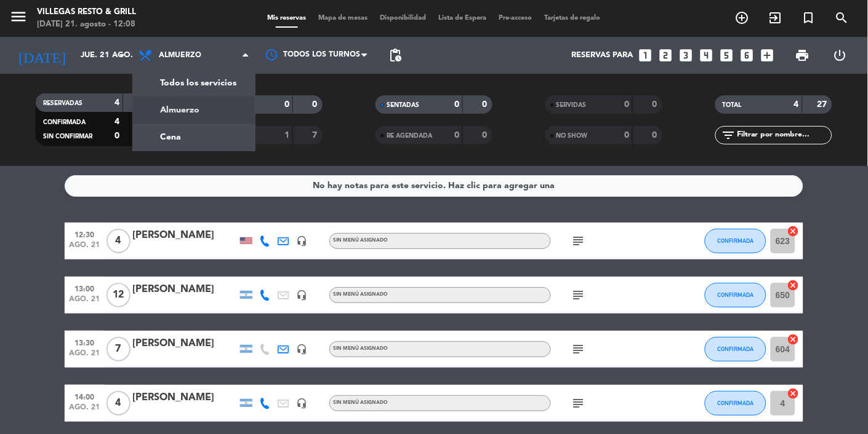 The image size is (868, 434). What do you see at coordinates (602, 55) in the screenshot?
I see `span: Reservas para` at bounding box center [602, 55].